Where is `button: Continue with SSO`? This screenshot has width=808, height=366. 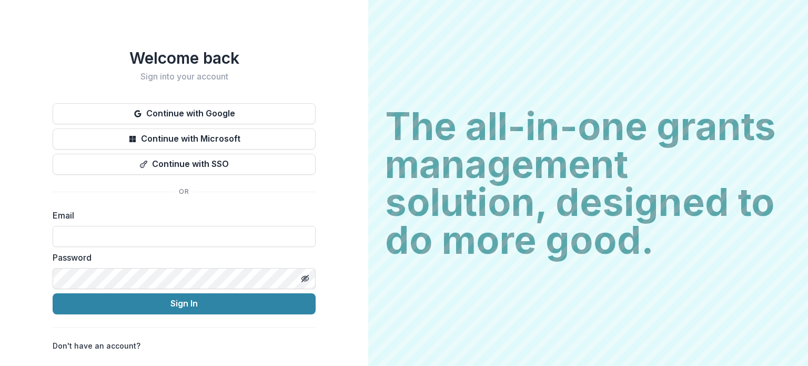 button: Continue with SSO is located at coordinates (184, 164).